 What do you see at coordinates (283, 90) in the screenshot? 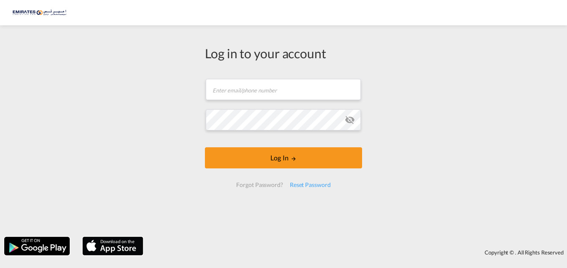
I see `input: Enter email/phone number` at bounding box center [283, 90].